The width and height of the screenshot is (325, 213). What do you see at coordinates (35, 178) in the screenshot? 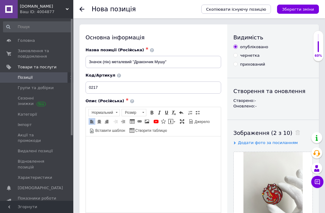
I see `span: Характеристики` at bounding box center [35, 178].